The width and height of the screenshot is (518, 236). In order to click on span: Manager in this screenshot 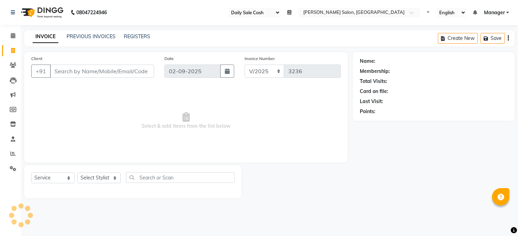, I will do `click(495, 12)`.